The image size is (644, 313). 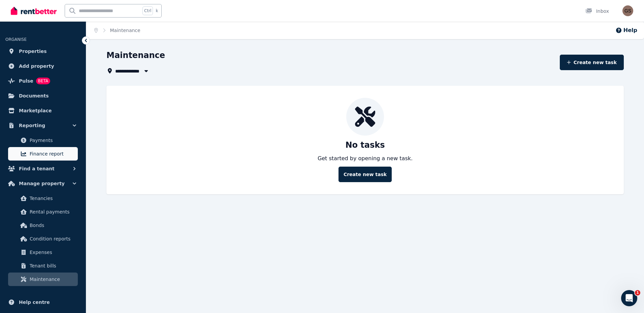 I want to click on a: Expenses, so click(x=43, y=252).